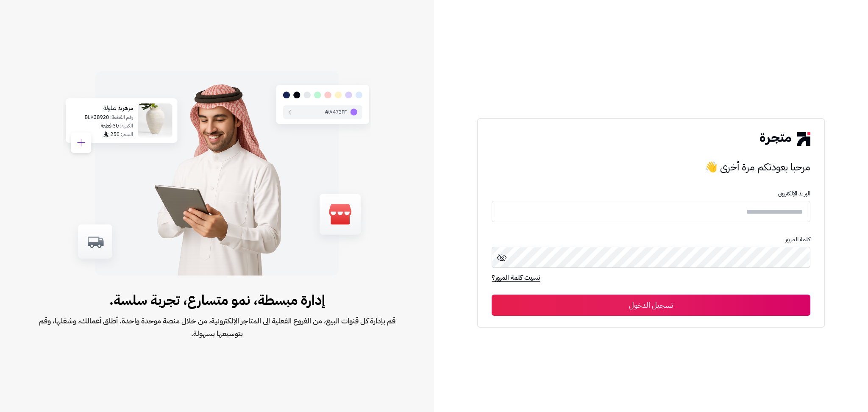 The image size is (868, 412). What do you see at coordinates (651, 305) in the screenshot?
I see `button: تسجيل الدخول` at bounding box center [651, 305].